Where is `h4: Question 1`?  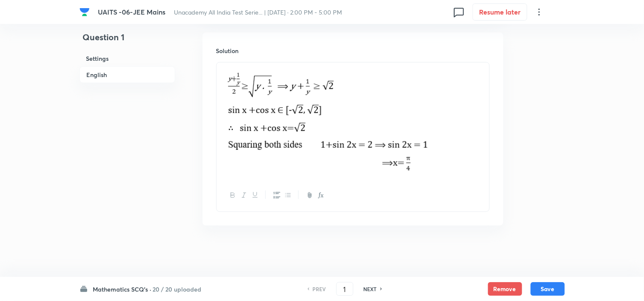
h4: Question 1 is located at coordinates (127, 41).